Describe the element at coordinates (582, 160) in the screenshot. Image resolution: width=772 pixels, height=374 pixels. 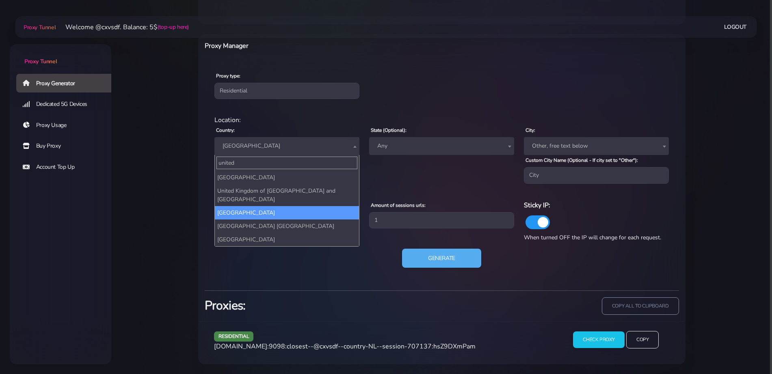
I see `label: Custom City Name (Optional - If city set to "Other"):` at that location.